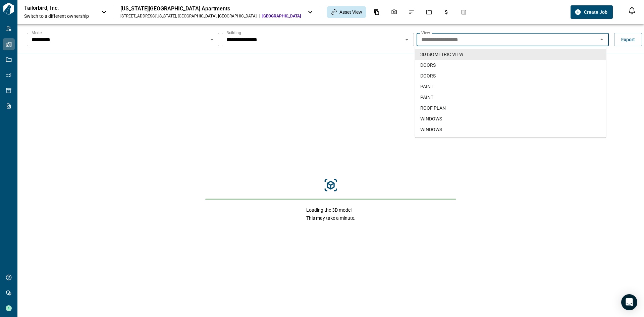  Describe the element at coordinates (347, 13) in the screenshot. I see `div: Asset View` at that location.